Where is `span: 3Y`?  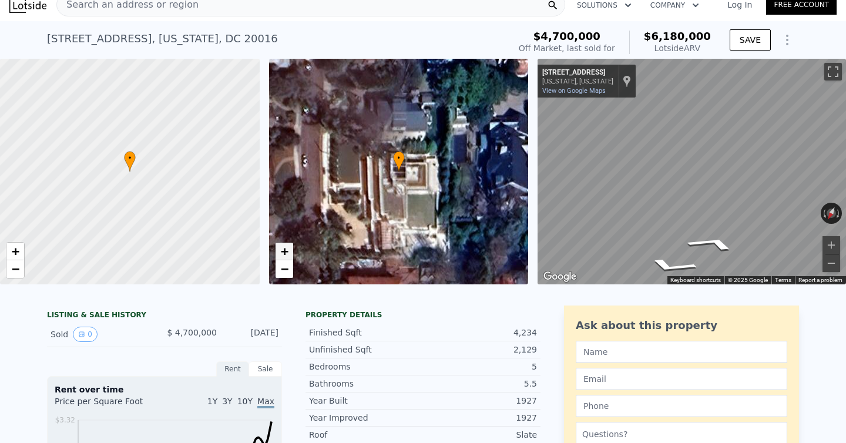
span: 3Y is located at coordinates (227, 401).